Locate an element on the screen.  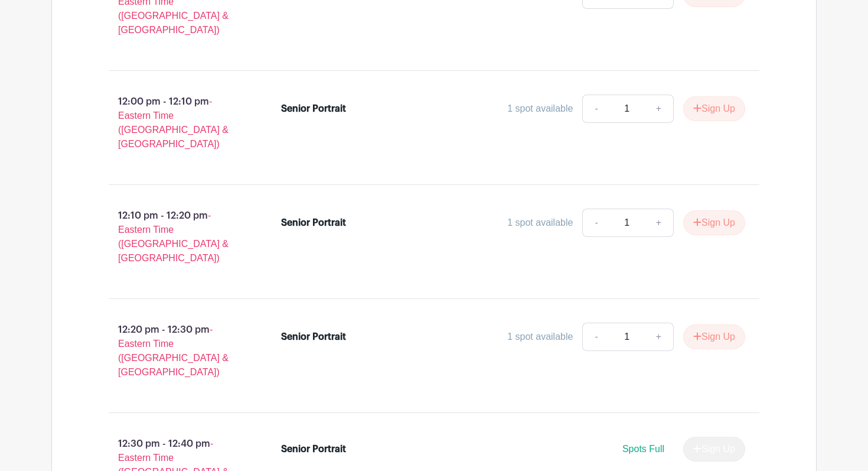
span: Spots Full is located at coordinates (643, 449).